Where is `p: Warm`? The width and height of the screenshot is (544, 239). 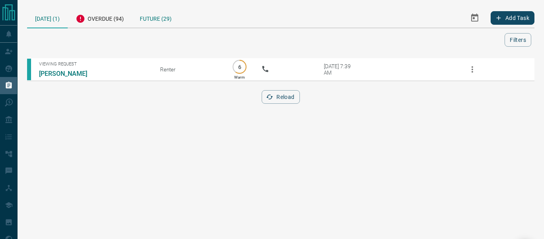 p: Warm is located at coordinates (239, 77).